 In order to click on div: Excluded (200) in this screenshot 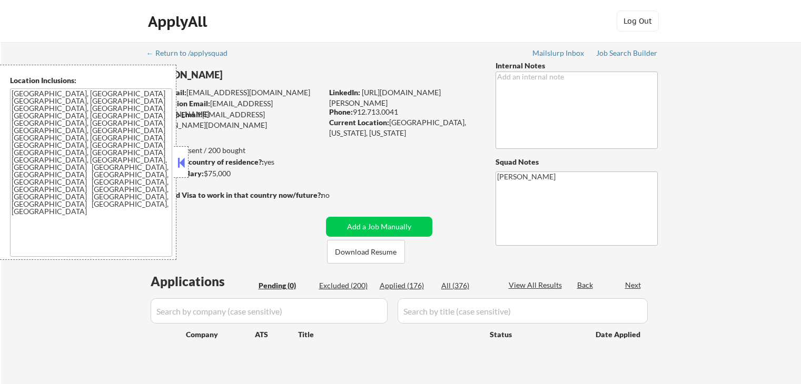, I will do `click(345, 286)`.